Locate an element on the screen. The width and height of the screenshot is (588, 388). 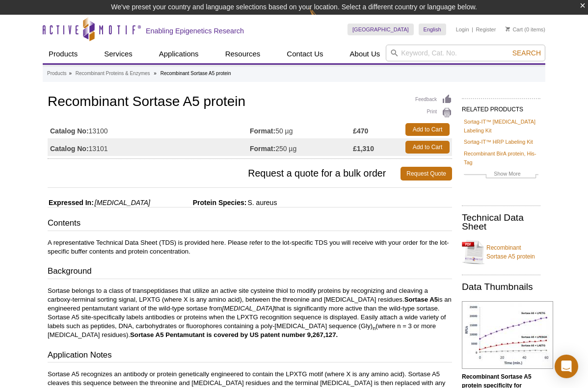
p: A representative Technical Data Sheet (TDS) is provided here. Please refer to the lot-specific TD... is located at coordinates (250, 247).